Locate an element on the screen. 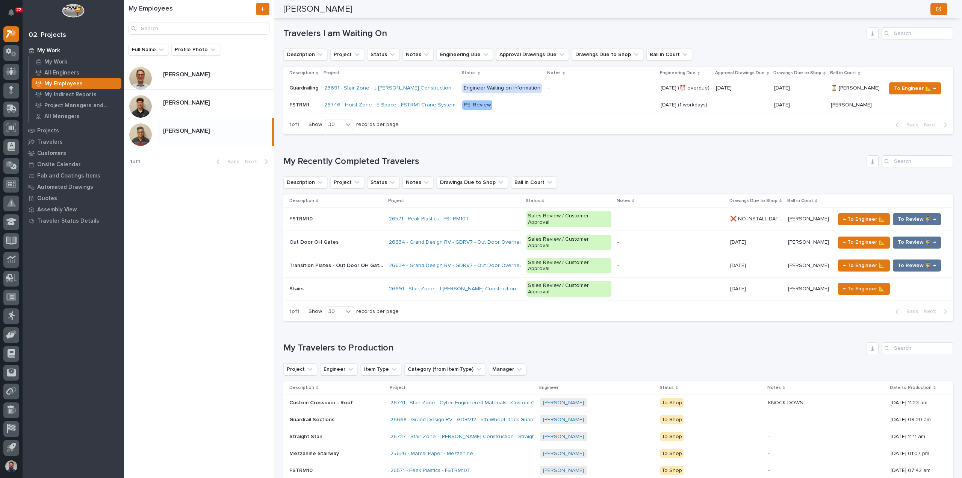 The image size is (962, 478). p: FSTRM10 is located at coordinates (302, 218).